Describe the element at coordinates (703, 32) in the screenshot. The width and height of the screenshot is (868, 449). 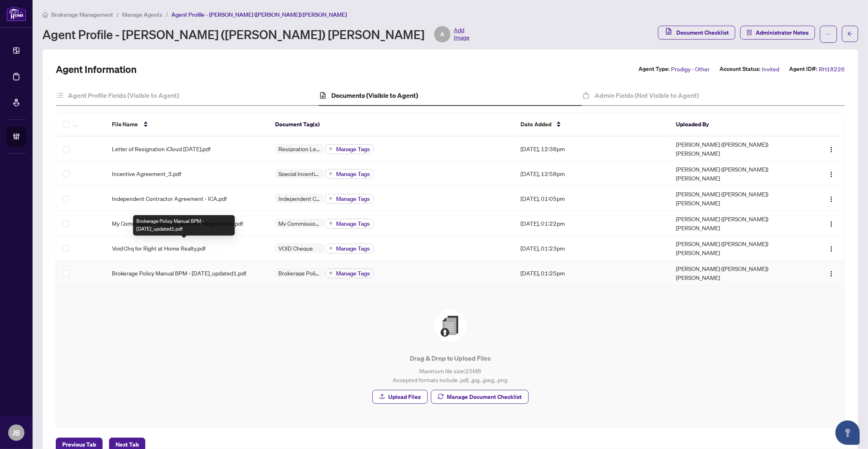
I see `span: Document Checklist` at that location.